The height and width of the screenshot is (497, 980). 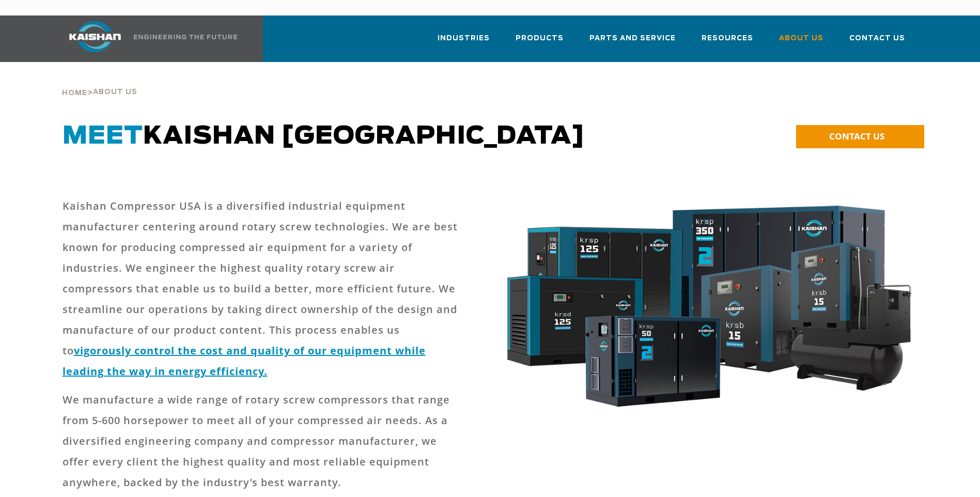 I want to click on span: Resources, so click(x=727, y=38).